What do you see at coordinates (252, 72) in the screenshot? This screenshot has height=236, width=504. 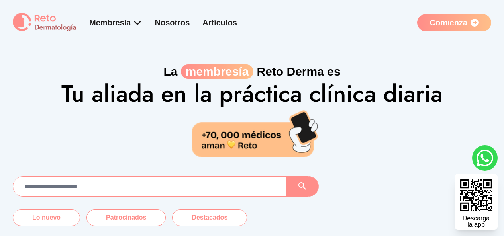 I see `p: La Reto Derma es` at bounding box center [252, 72].